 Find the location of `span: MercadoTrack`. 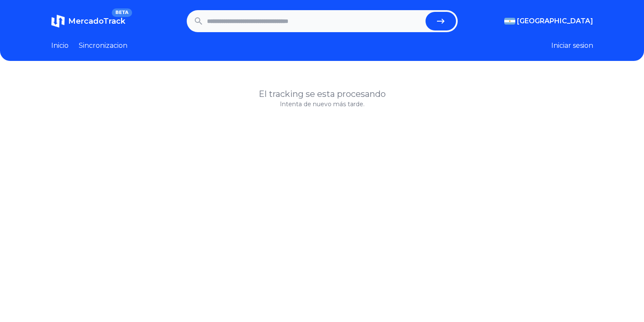

span: MercadoTrack is located at coordinates (97, 21).